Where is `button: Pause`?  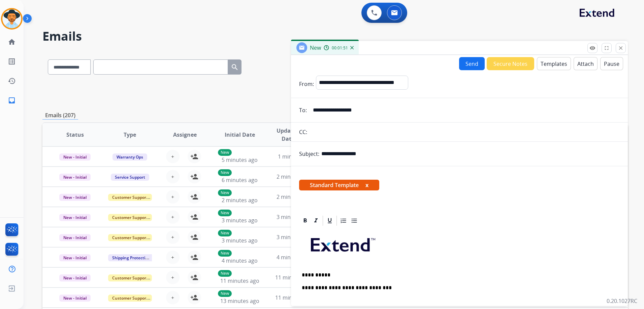
button: Pause is located at coordinates (612, 63).